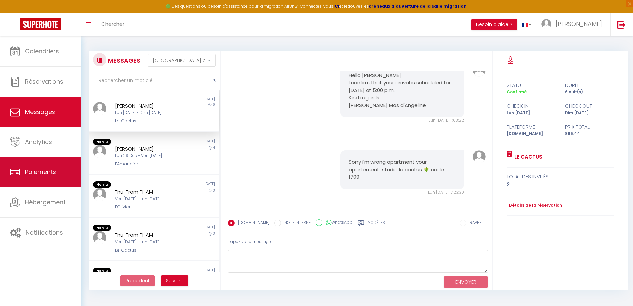  What do you see at coordinates (532, 85) in the screenshot?
I see `div: statut` at bounding box center [532, 85].